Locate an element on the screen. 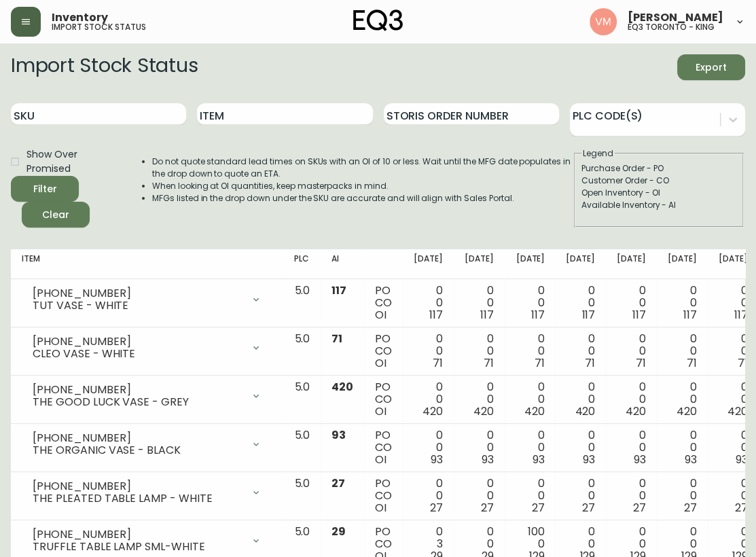 This screenshot has width=756, height=557. div: THE ORGANIC VASE - BLACK is located at coordinates (137, 450).